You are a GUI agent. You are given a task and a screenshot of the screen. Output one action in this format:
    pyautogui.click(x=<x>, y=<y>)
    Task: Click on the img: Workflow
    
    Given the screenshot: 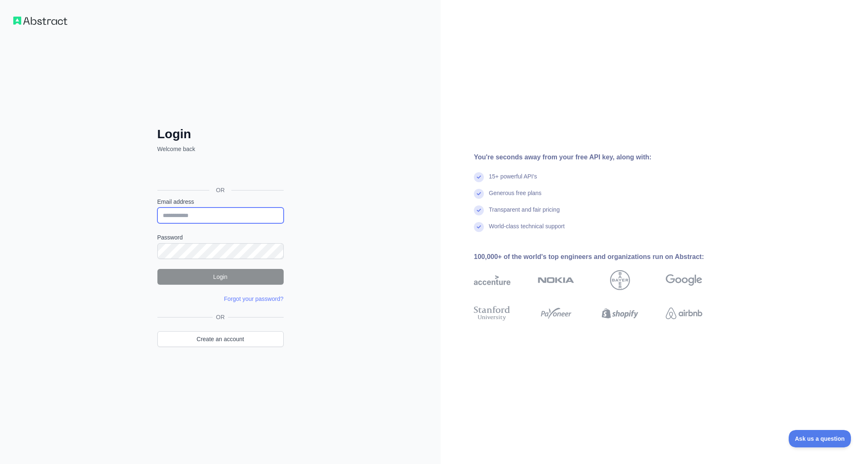 What is the action you would take?
    pyautogui.click(x=40, y=21)
    